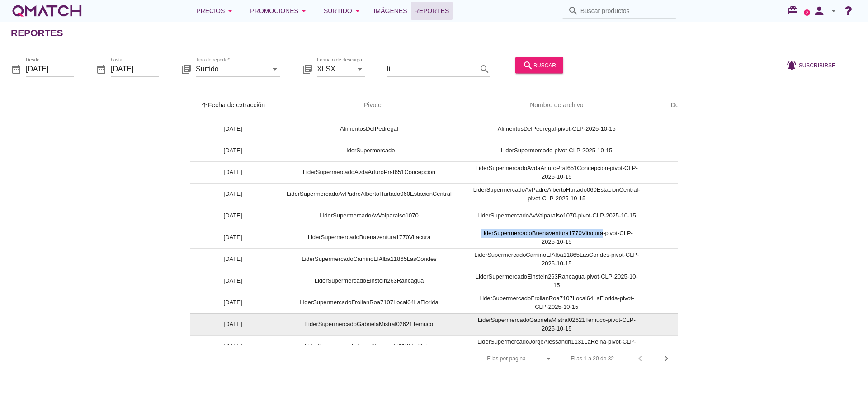 The height and width of the screenshot is (397, 868). What do you see at coordinates (556, 150) in the screenshot?
I see `td: LiderSupermercado-pivot-CLP-2025-10-15` at bounding box center [556, 150].